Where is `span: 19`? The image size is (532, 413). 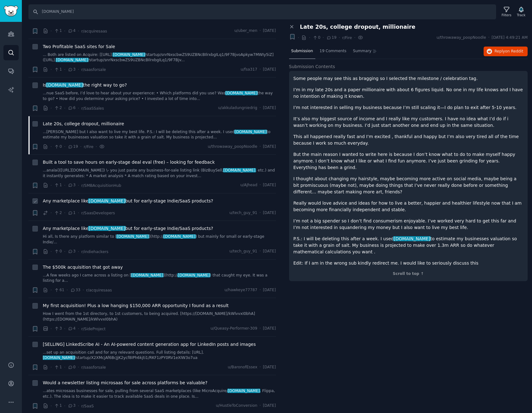
span: 19 is located at coordinates (73, 147).